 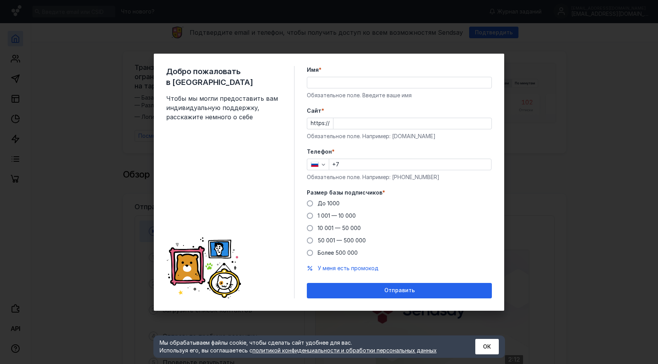 What do you see at coordinates (337, 215) in the screenshot?
I see `span: 1 001 — 10 000` at bounding box center [337, 215].